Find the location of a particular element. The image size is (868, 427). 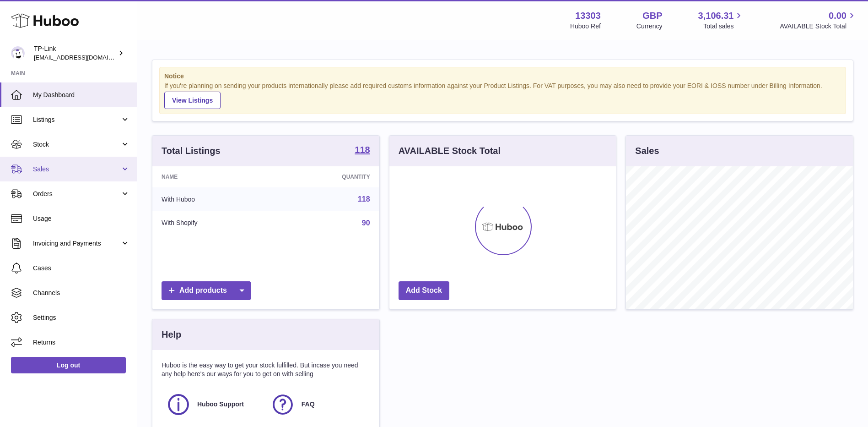

a: 90 is located at coordinates (366, 223).